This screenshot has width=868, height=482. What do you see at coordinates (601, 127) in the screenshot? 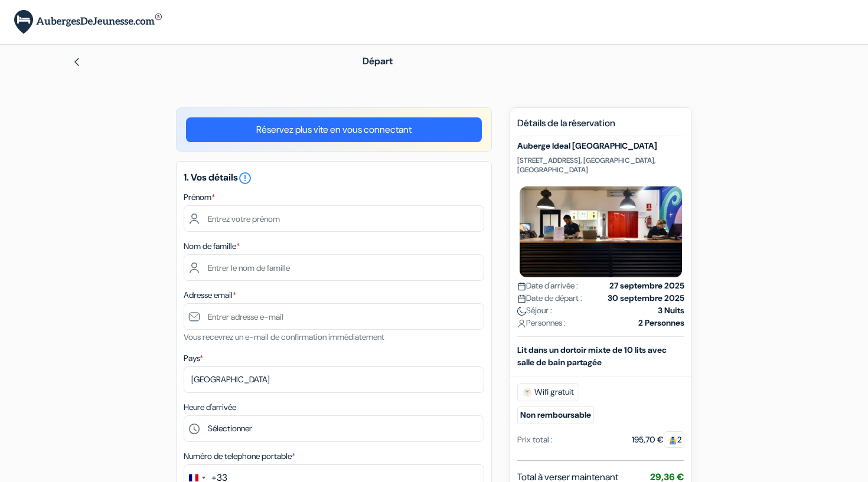
I see `h5: Détails de la réservation` at bounding box center [601, 127].